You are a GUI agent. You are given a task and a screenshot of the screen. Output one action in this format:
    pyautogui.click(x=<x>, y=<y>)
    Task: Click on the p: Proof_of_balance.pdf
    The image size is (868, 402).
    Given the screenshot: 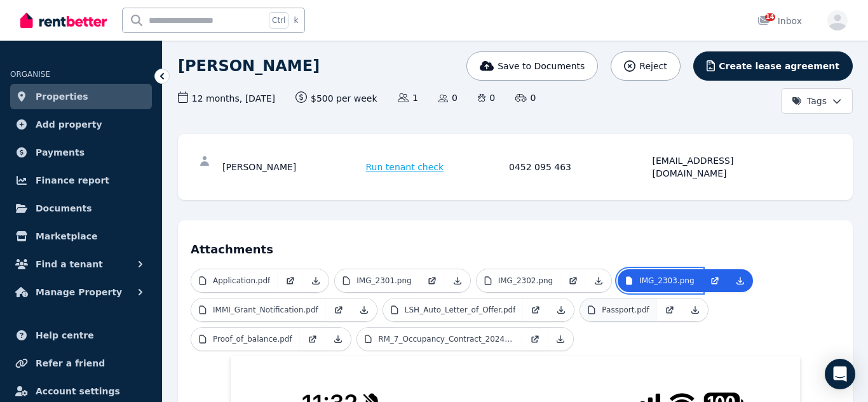 What is the action you would take?
    pyautogui.click(x=252, y=339)
    